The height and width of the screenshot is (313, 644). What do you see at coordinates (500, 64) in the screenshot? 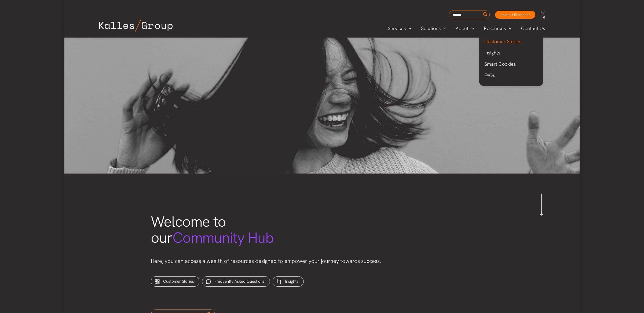
I see `span: Smart Cookies` at bounding box center [500, 64].